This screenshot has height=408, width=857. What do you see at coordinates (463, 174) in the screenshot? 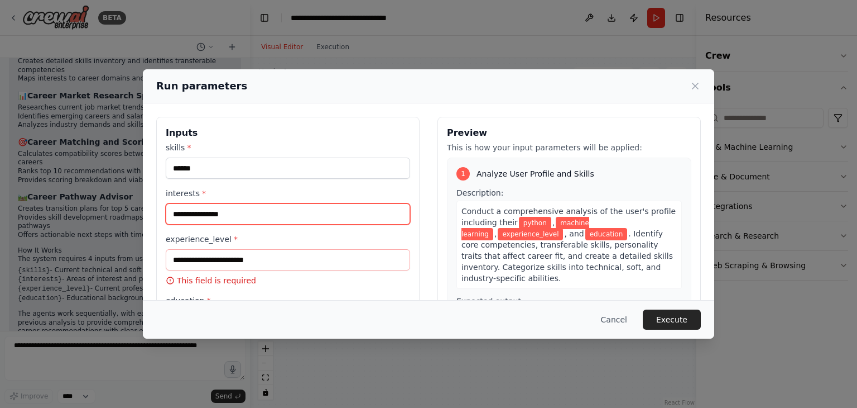
I see `div: 1` at bounding box center [463, 174].